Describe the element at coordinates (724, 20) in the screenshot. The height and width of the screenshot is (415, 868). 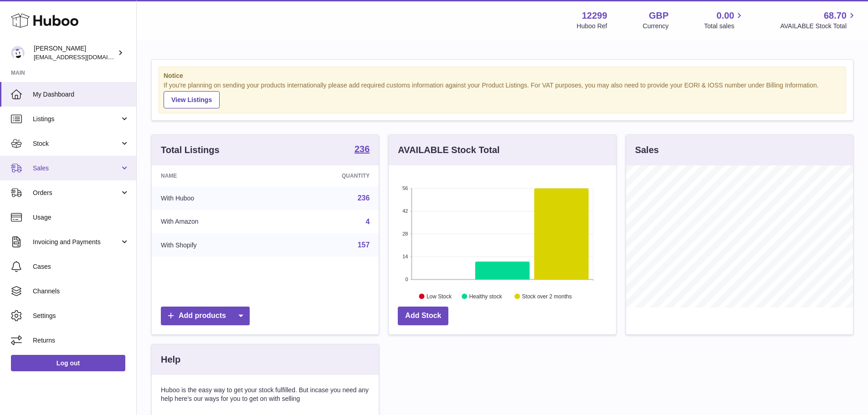
I see `a: 0.00 Total sales` at that location.